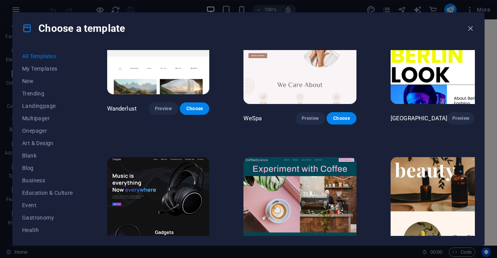 The width and height of the screenshot is (497, 258). I want to click on button: Business, so click(47, 181).